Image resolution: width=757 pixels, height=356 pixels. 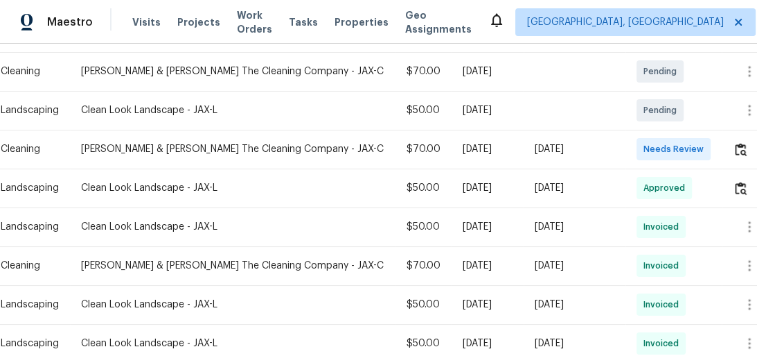 What do you see at coordinates (70, 22) in the screenshot?
I see `span: Maestro` at bounding box center [70, 22].